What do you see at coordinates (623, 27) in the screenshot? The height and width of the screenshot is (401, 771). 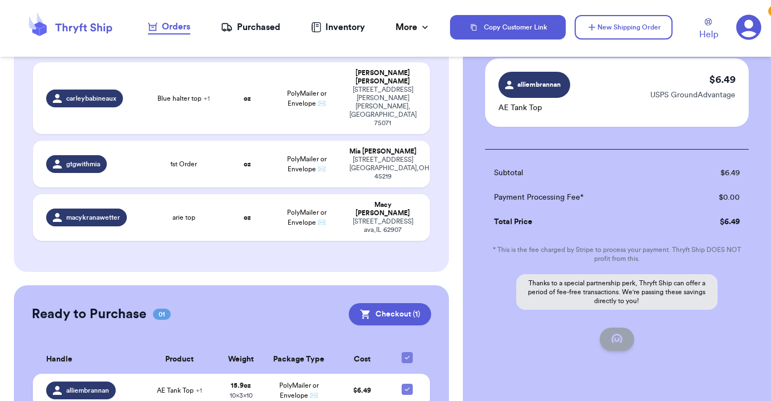 I see `button: New Shipping Order` at bounding box center [623, 27].